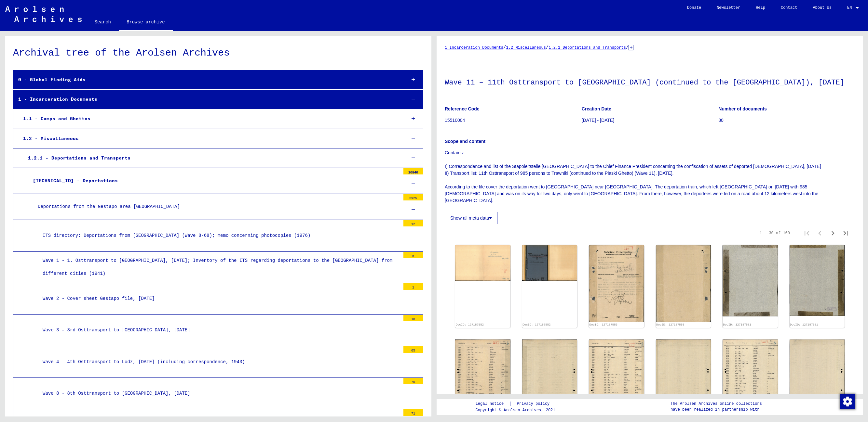 This screenshot has width=868, height=422. What do you see at coordinates (775, 234) in the screenshot?
I see `div: 1 – 30 of 160` at bounding box center [775, 234].